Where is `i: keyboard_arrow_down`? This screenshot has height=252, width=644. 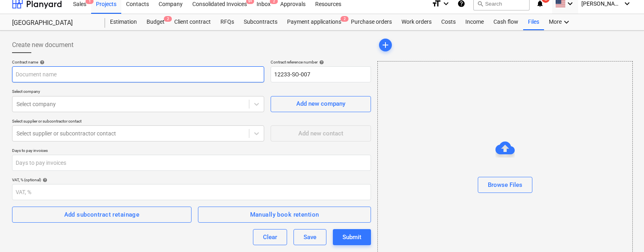 i: keyboard_arrow_down is located at coordinates (567, 23).